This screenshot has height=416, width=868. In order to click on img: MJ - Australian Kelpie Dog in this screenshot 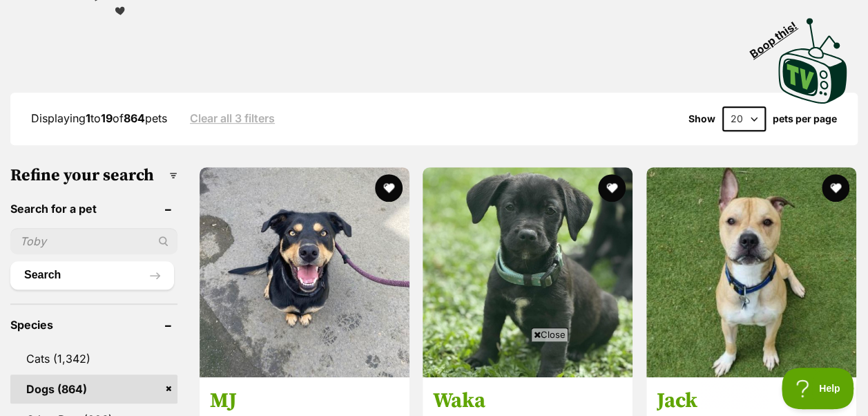, I will do `click(305, 273)`.